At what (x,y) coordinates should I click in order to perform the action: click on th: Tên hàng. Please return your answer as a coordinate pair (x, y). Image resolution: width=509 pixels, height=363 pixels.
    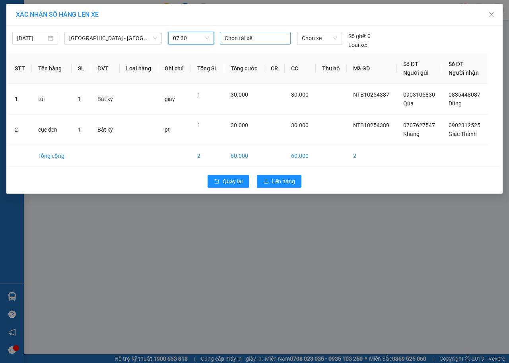
    Looking at the image, I should click on (52, 68).